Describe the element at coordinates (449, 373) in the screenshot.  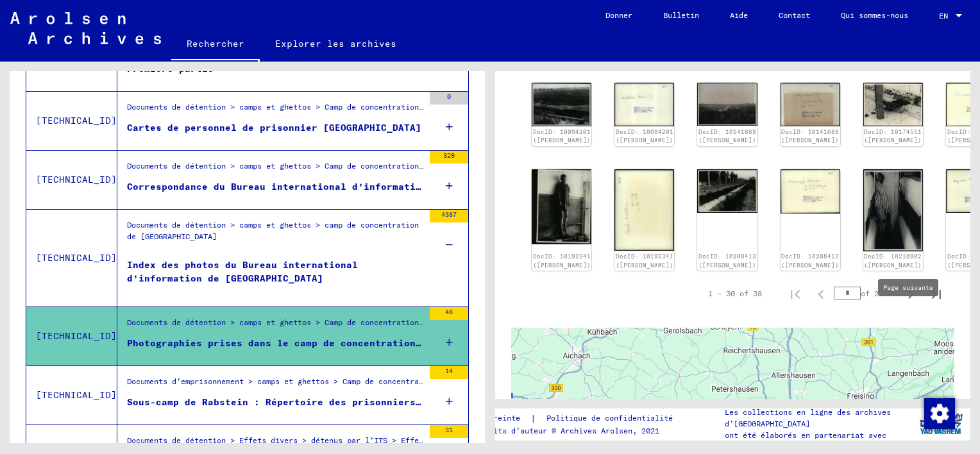
I see `div: 14` at that location.